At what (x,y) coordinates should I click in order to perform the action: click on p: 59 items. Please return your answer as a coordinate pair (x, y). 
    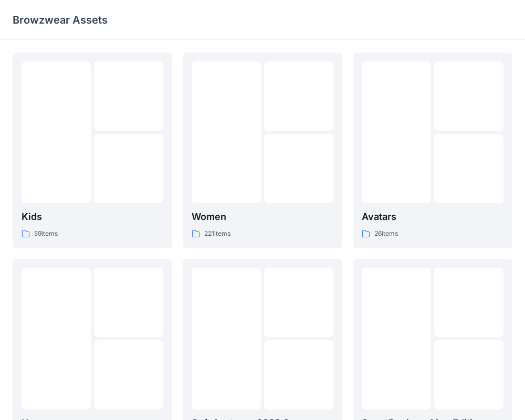
    Looking at the image, I should click on (46, 234).